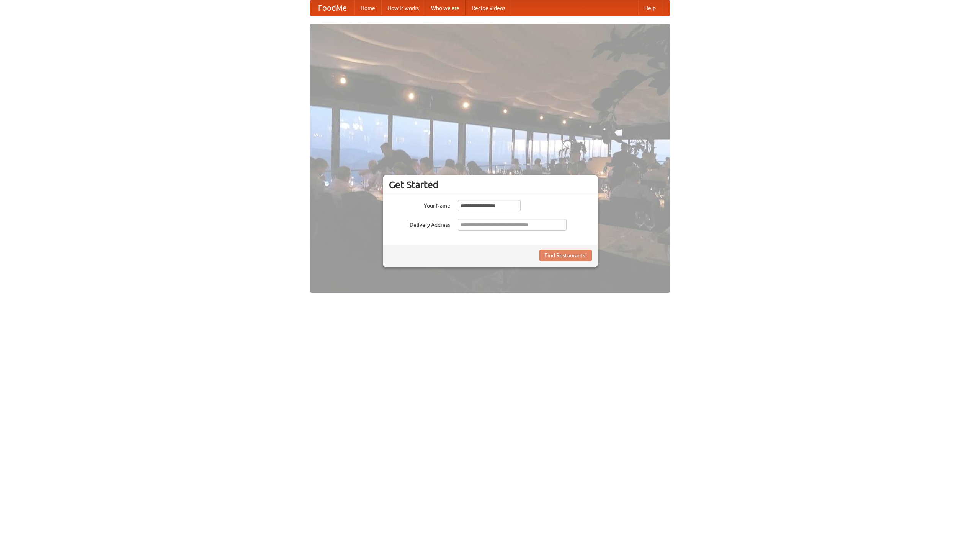 The image size is (980, 541). I want to click on button: Find Restaurants!, so click(565, 255).